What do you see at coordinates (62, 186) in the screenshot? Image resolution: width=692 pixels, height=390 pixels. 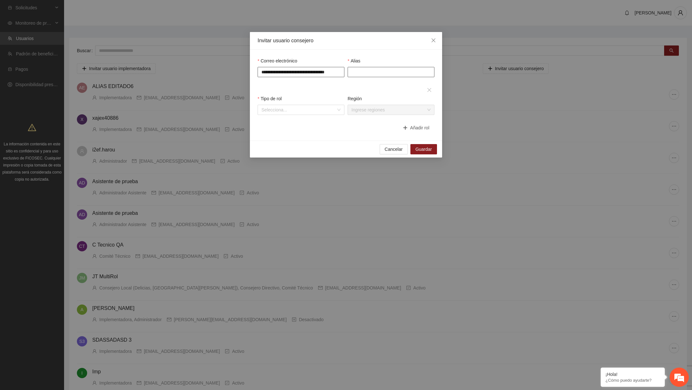 I see `textarea: Escriba su mensaje y pulse “Intro”` at bounding box center [62, 186].